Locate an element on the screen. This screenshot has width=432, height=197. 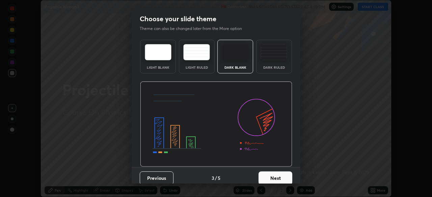
img: darkTheme.f0cc69e5.svg is located at coordinates (235, 52).